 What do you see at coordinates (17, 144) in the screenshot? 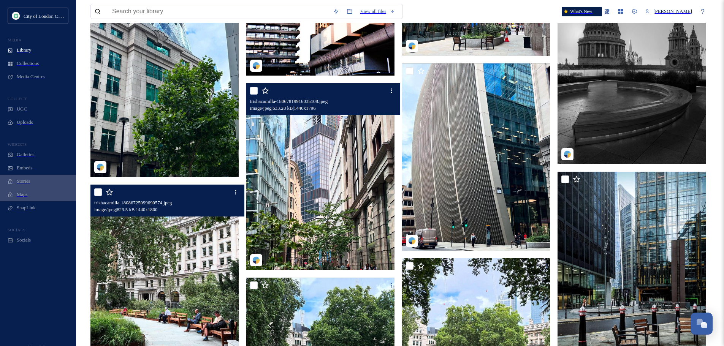
I see `span: WIDGETS` at bounding box center [17, 144].